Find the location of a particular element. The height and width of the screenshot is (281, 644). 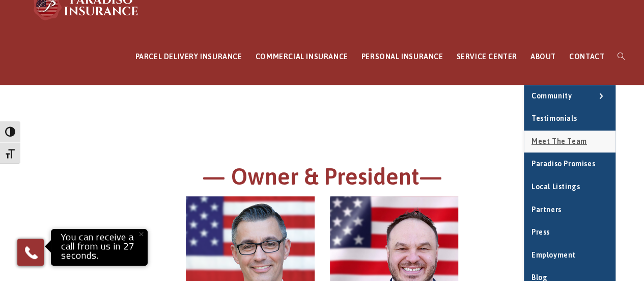

h1: — Owner & President— is located at coordinates (322, 179).